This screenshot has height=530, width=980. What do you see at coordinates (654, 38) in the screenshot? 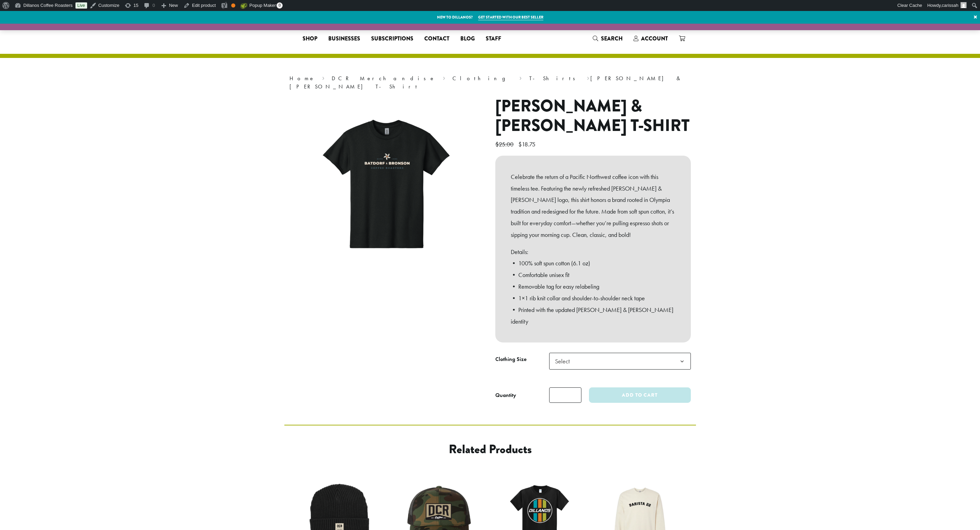
I see `span: Account` at bounding box center [654, 38].